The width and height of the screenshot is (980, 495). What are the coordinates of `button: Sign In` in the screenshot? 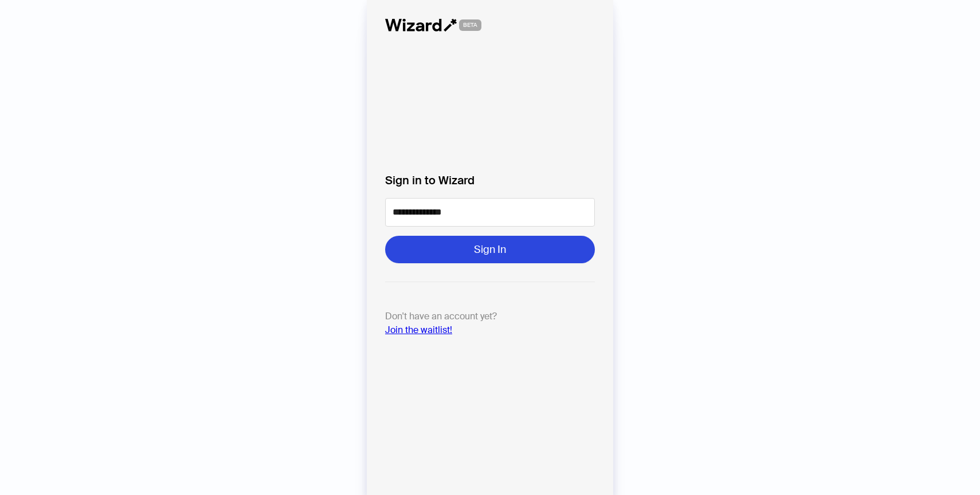 It's located at (490, 250).